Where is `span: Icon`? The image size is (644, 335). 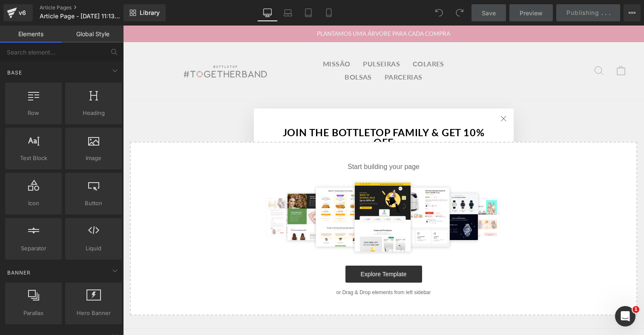
span: Icon is located at coordinates (33, 203).